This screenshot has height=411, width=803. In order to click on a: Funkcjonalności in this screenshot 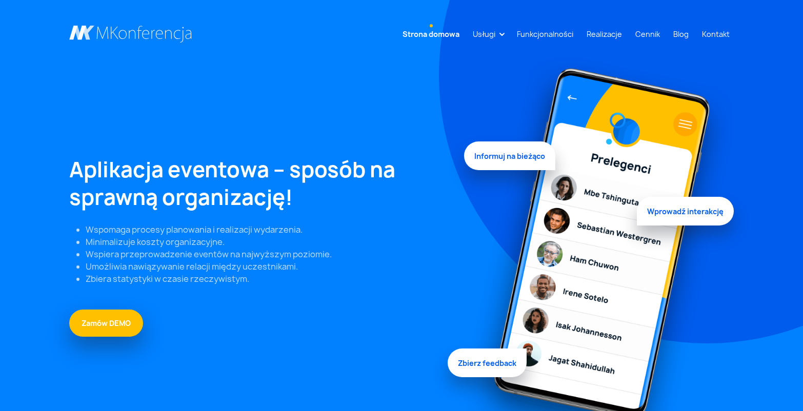, I will do `click(545, 34)`.